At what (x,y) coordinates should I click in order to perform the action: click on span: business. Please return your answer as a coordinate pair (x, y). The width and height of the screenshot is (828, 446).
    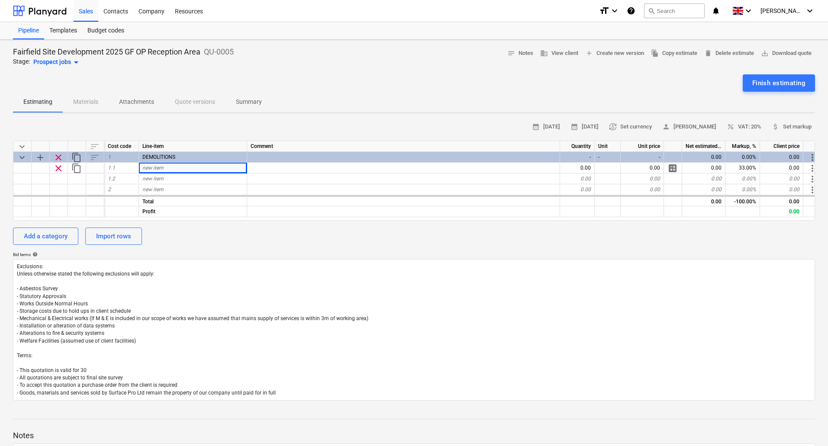
    Looking at the image, I should click on (544, 53).